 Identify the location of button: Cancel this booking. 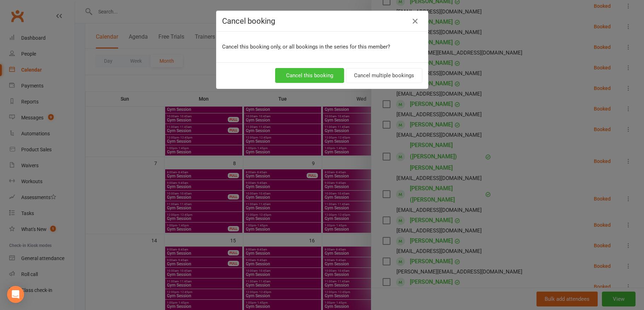
(310, 76).